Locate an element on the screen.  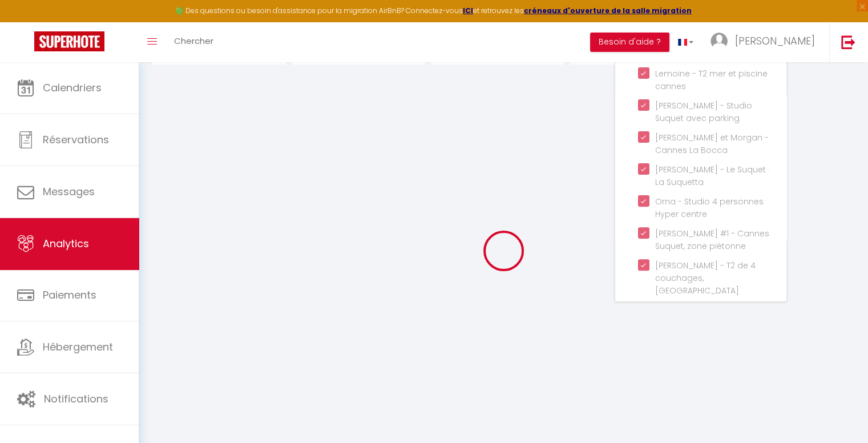
button: Besoin d'aide ? is located at coordinates (629, 42).